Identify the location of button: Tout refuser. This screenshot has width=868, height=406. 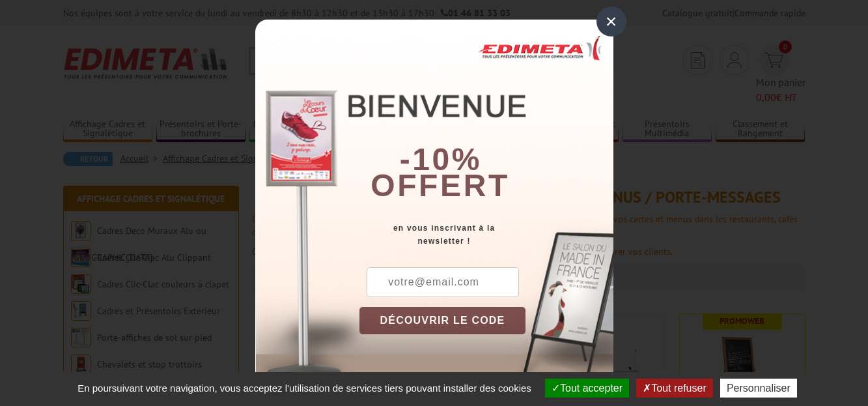
(674, 387).